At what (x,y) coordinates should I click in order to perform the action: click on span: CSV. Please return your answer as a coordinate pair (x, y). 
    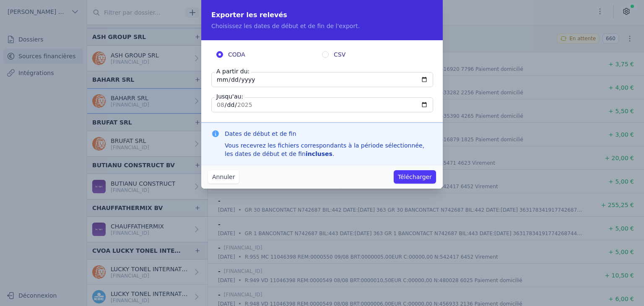
    Looking at the image, I should click on (340, 54).